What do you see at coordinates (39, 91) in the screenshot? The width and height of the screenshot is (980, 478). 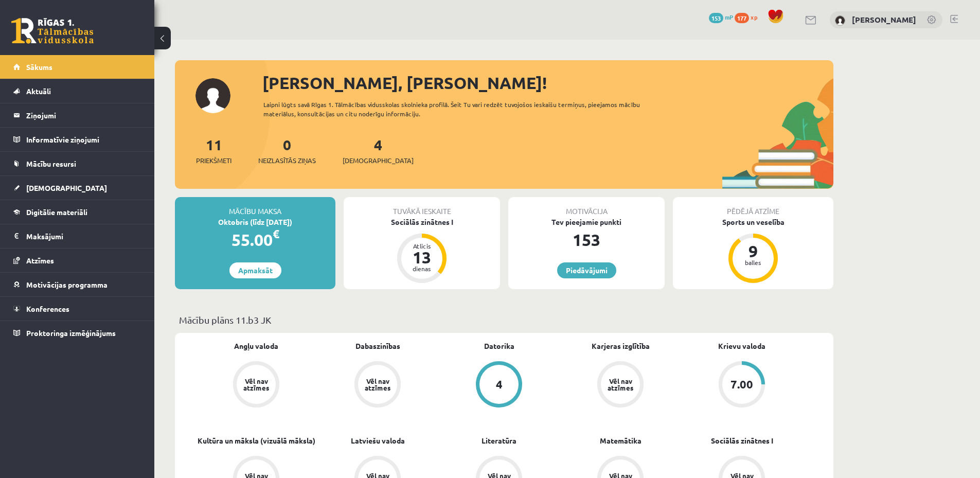 I see `span: Aktuāli` at bounding box center [39, 91].